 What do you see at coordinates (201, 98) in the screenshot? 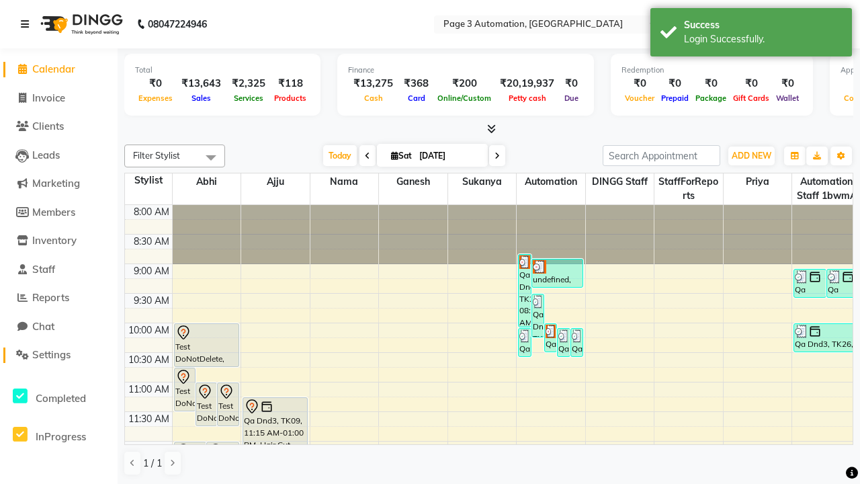
I see `span: Sales` at bounding box center [201, 98].